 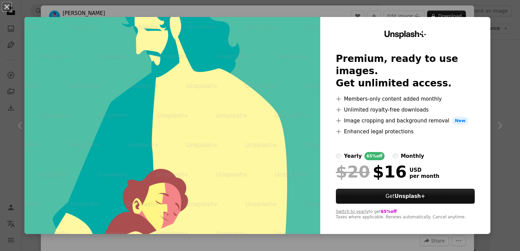 I want to click on span: USD, so click(x=424, y=170).